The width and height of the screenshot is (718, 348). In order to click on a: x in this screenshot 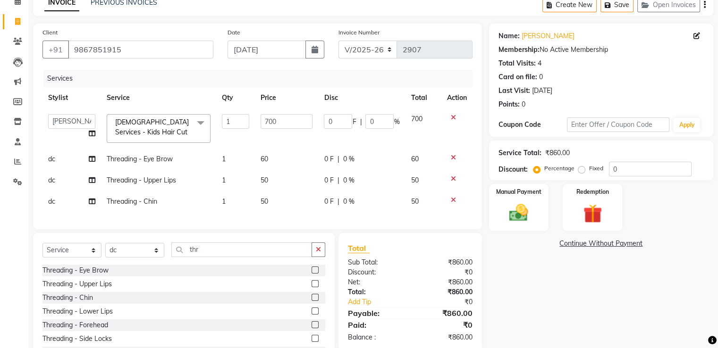, I will do `click(189, 132)`.